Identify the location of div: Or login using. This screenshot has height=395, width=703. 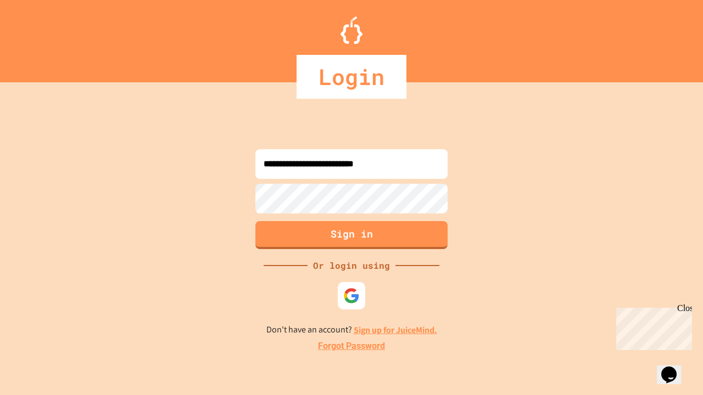
(351, 266).